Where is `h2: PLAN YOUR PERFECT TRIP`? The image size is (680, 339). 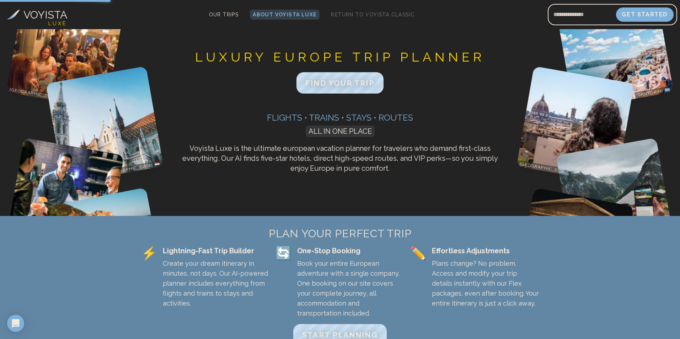
h2: PLAN YOUR PERFECT TRIP is located at coordinates (340, 234).